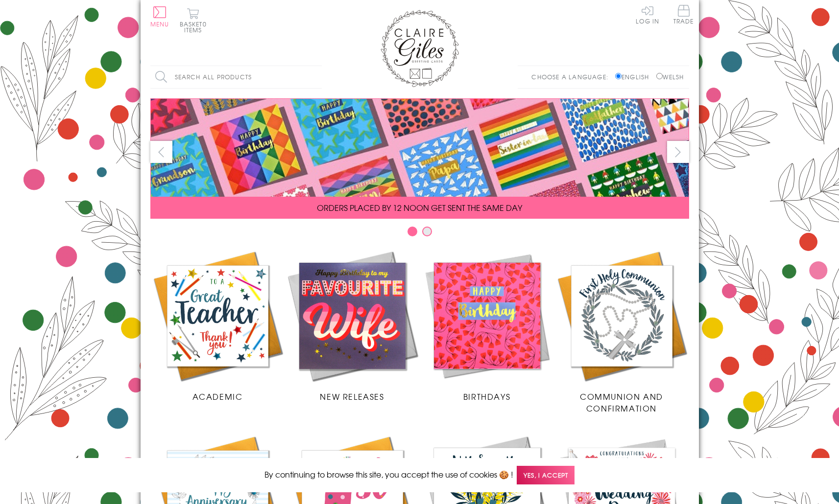  I want to click on p: Choose a language:, so click(572, 76).